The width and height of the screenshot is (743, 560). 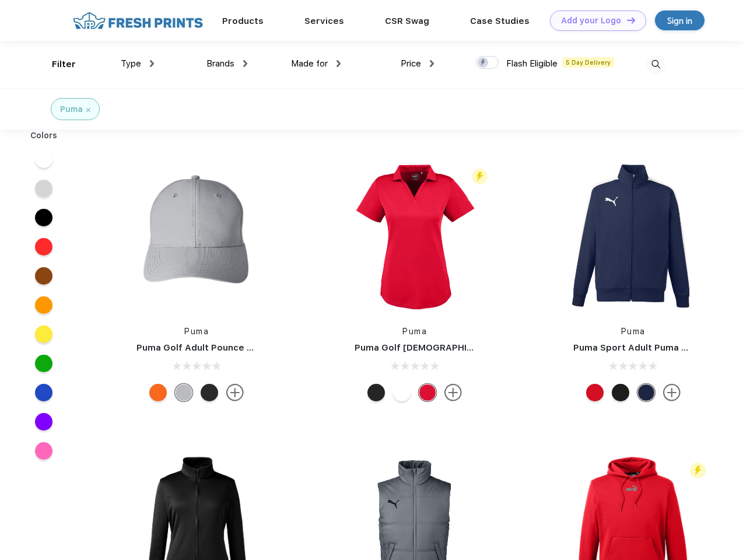 What do you see at coordinates (679, 20) in the screenshot?
I see `div: Sign in` at bounding box center [679, 20].